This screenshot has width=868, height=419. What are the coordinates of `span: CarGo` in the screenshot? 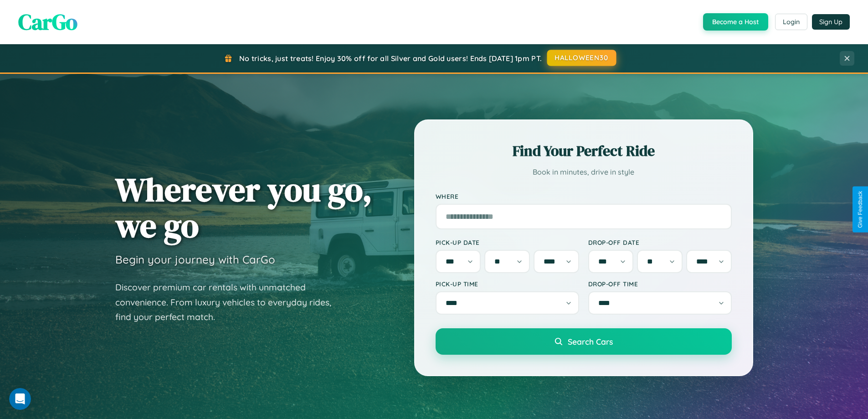 It's located at (48, 22).